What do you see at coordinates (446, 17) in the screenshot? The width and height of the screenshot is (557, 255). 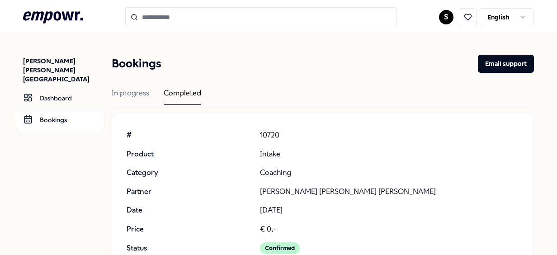 I see `button: S` at bounding box center [446, 17].